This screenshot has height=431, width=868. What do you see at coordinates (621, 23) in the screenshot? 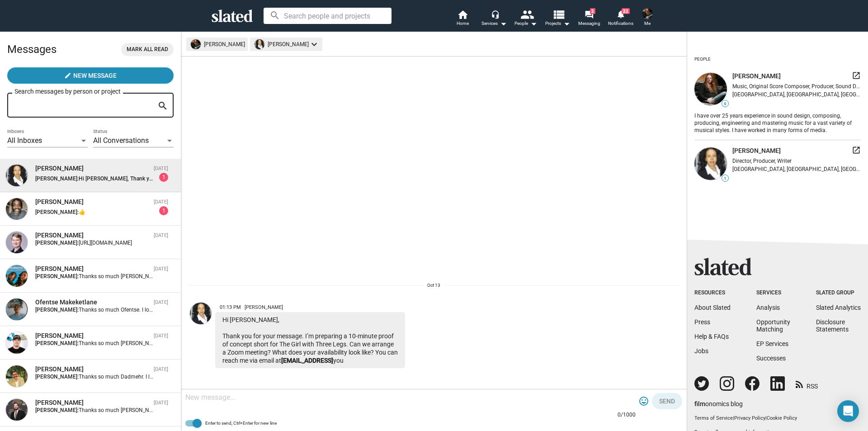
I see `span: Notifications` at bounding box center [621, 23].